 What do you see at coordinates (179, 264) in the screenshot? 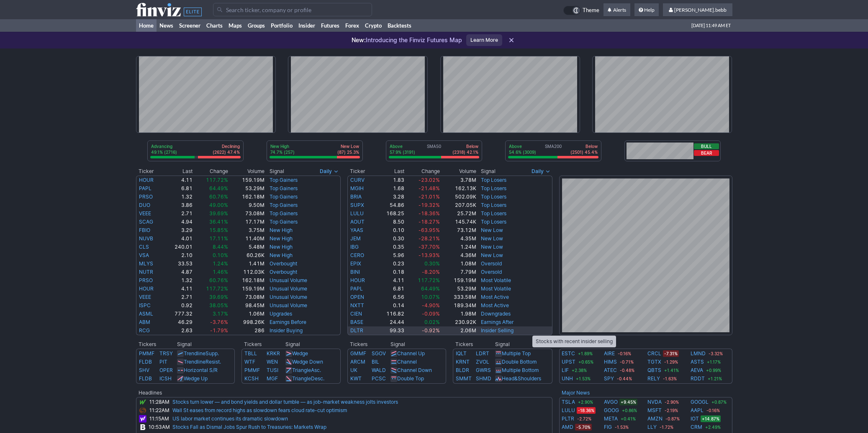
I see `td: 33.53` at bounding box center [179, 264].